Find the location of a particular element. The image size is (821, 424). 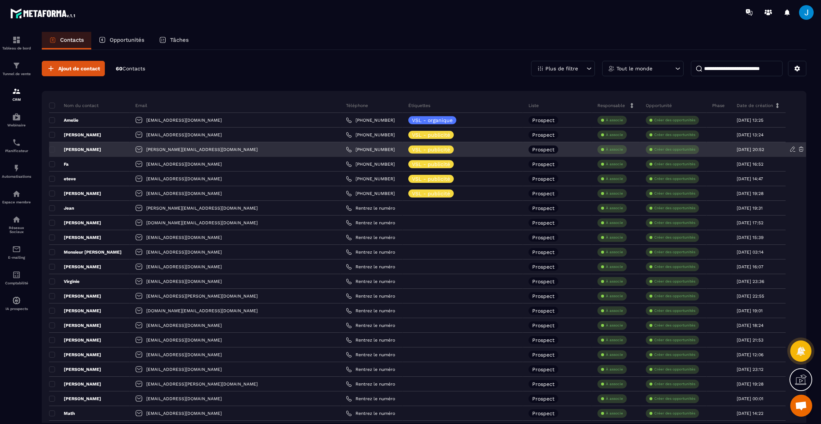

p: Tableau de bord is located at coordinates (16, 48).